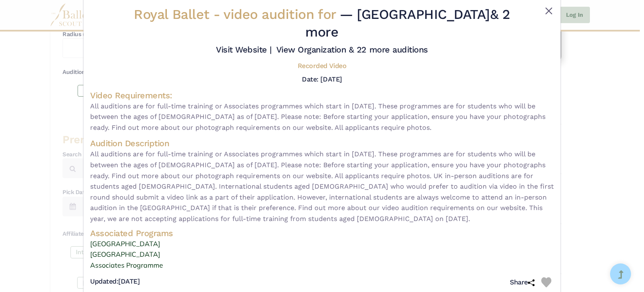  I want to click on h4: Audition Description, so click(322, 143).